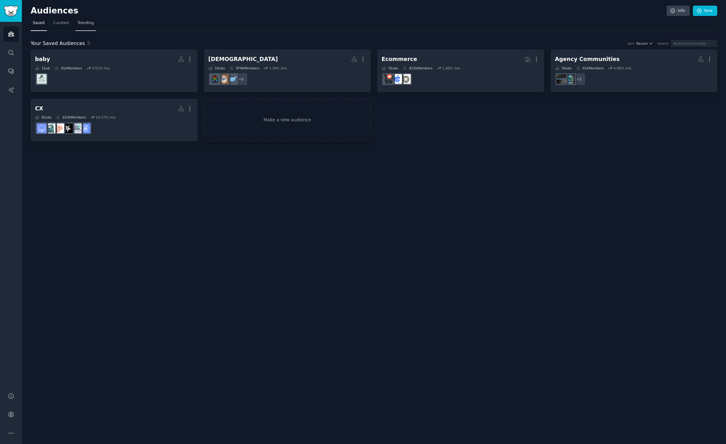 This screenshot has height=444, width=726. I want to click on div: Sort, so click(631, 43).